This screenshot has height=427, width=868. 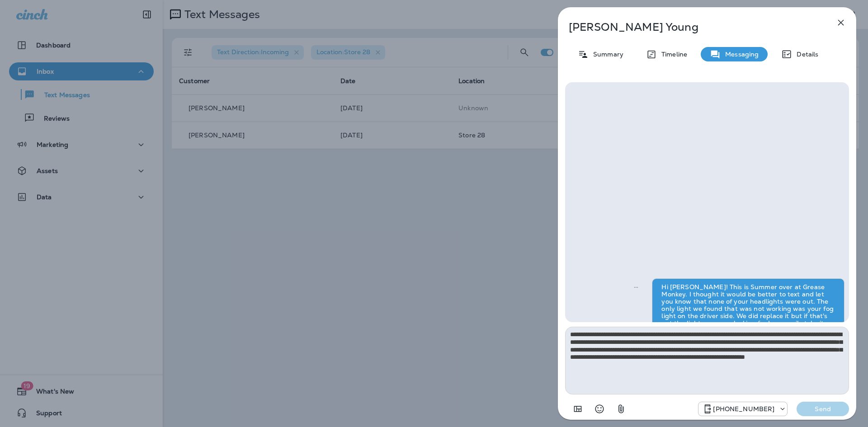 What do you see at coordinates (805, 54) in the screenshot?
I see `p: Details` at bounding box center [805, 54].